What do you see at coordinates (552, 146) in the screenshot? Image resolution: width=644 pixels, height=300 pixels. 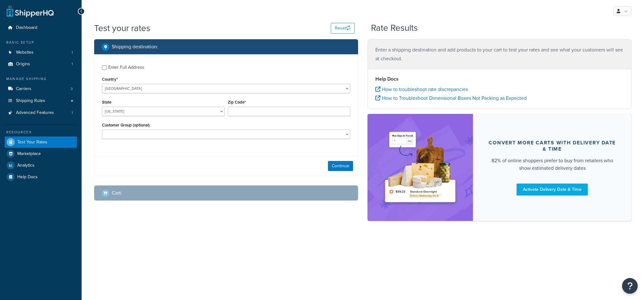 I see `div: Convert more carts with delivery date & time` at bounding box center [552, 146].